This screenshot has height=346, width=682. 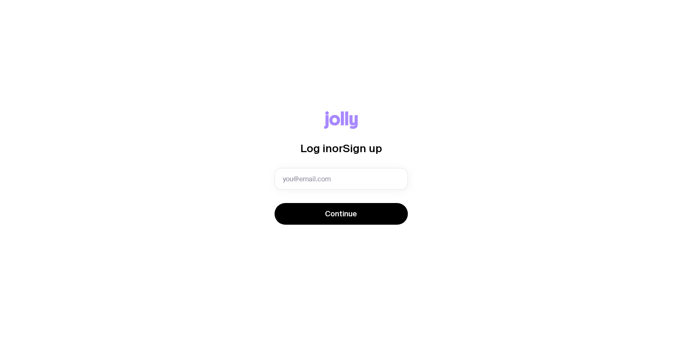 What do you see at coordinates (341, 179) in the screenshot?
I see `input: you@email.com` at bounding box center [341, 179].